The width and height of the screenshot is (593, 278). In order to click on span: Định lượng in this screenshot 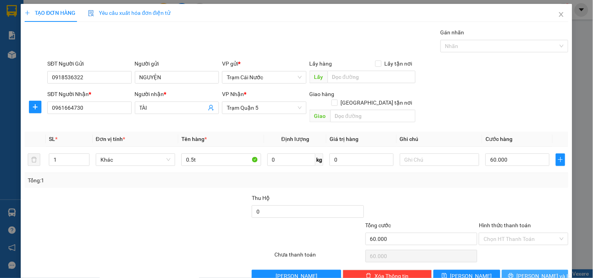, I will do `click(295, 139)`.